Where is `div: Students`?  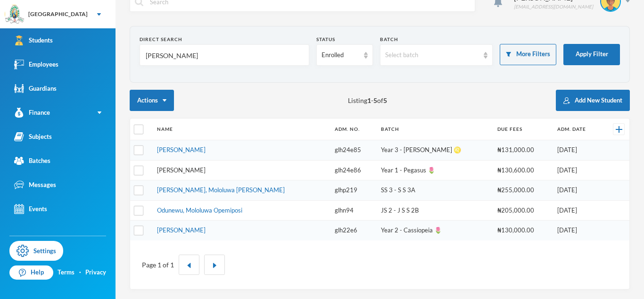 div: Students is located at coordinates (33, 40).